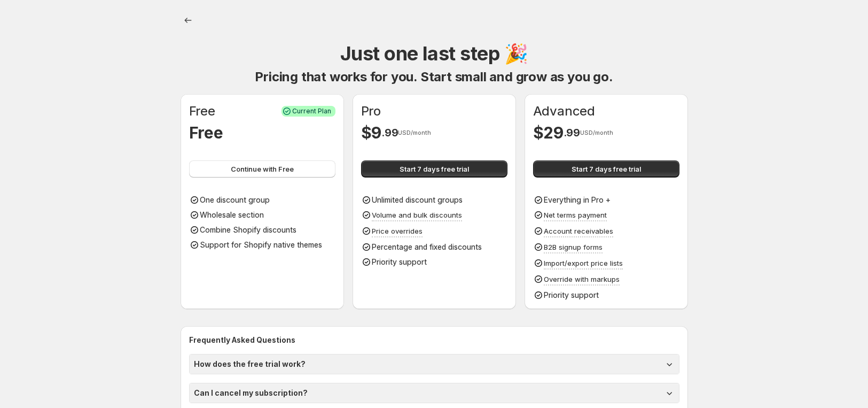  Describe the element at coordinates (251, 392) in the screenshot. I see `h1: Can I cancel my subscription?` at that location.